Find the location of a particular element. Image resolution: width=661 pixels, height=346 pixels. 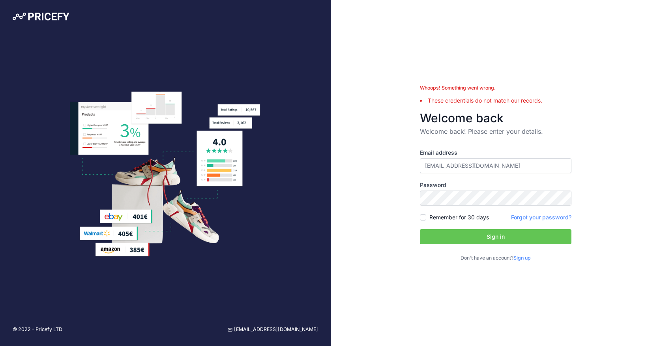

img: Pricefy is located at coordinates (41, 17).